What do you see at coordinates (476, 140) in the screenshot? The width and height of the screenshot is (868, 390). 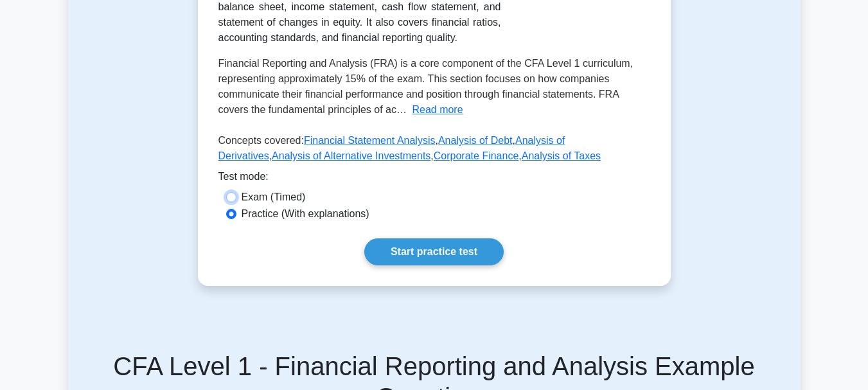 I see `a: Analysis of Debt` at bounding box center [476, 140].